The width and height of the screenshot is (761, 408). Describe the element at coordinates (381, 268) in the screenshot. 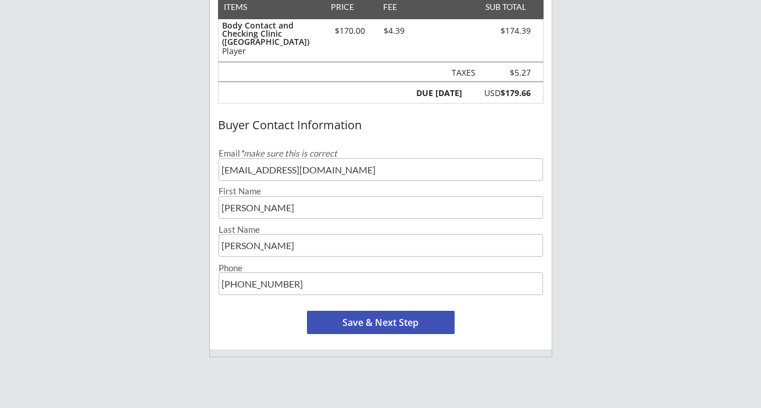

I see `div: Phone` at that location.